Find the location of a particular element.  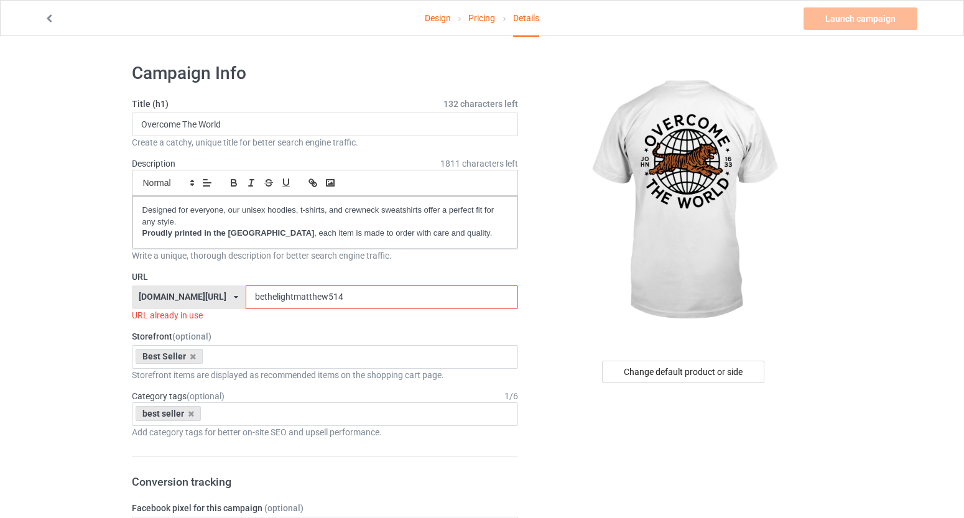

label: URL is located at coordinates (325, 277).